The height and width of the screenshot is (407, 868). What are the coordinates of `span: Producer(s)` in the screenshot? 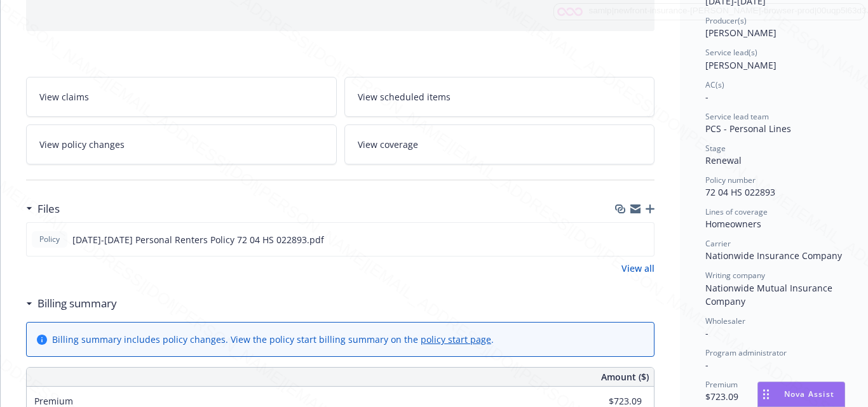 It's located at (726, 20).